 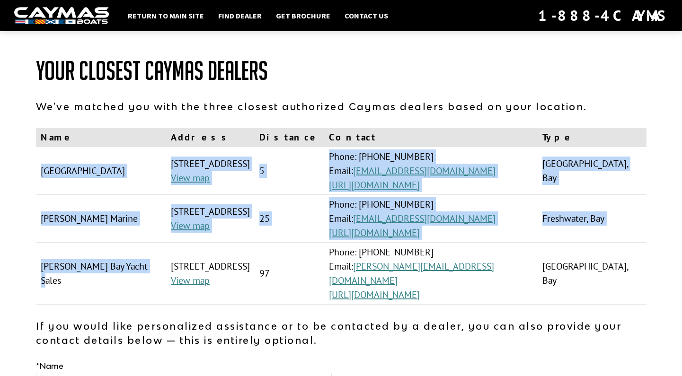 What do you see at coordinates (603, 16) in the screenshot?
I see `div: 1-888-4CAYMAS` at bounding box center [603, 16].